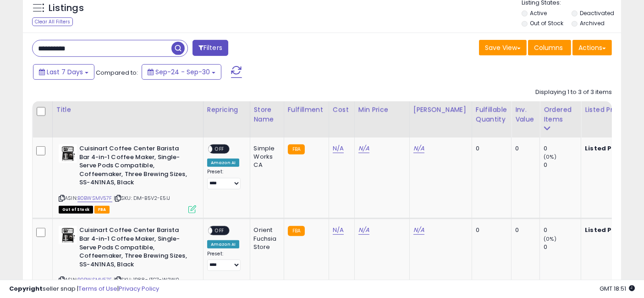  What do you see at coordinates (26, 289) in the screenshot?
I see `strong: Copyright` at bounding box center [26, 289].